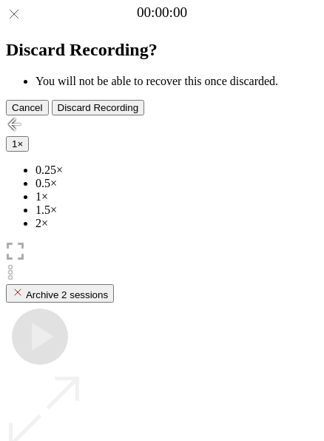 The height and width of the screenshot is (441, 324). What do you see at coordinates (177, 81) in the screenshot?
I see `li: You will not be able to recover this once discarded.` at bounding box center [177, 81].